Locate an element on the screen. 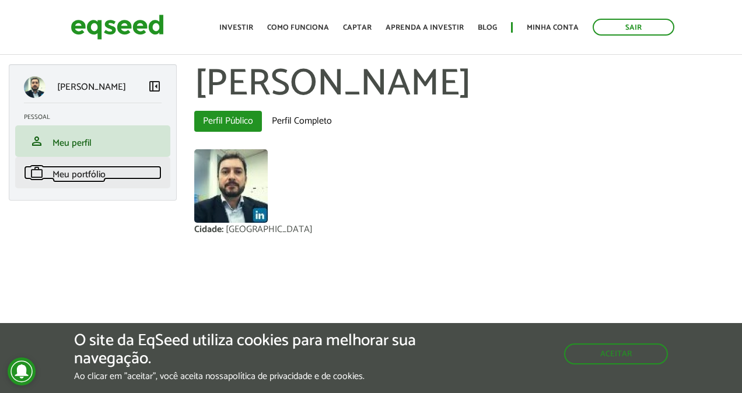  a: workMeu portfólio is located at coordinates (93, 173).